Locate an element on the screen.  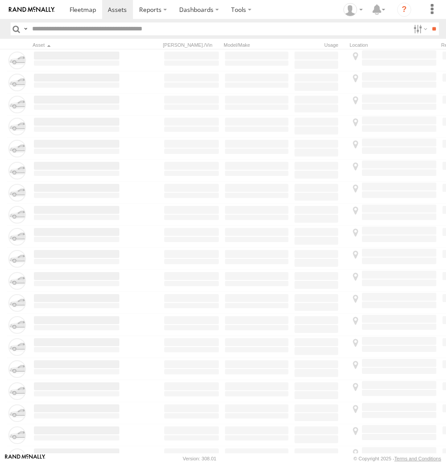
label: Search Filter Options is located at coordinates (419, 29).